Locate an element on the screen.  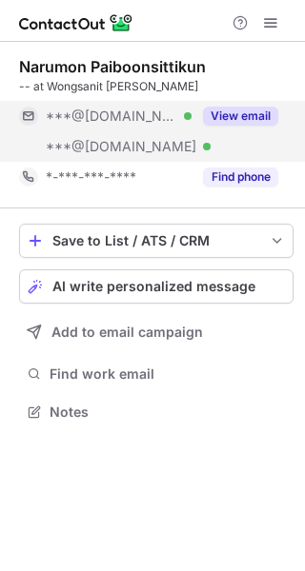
button: Add to email campaign is located at coordinates (156, 332).